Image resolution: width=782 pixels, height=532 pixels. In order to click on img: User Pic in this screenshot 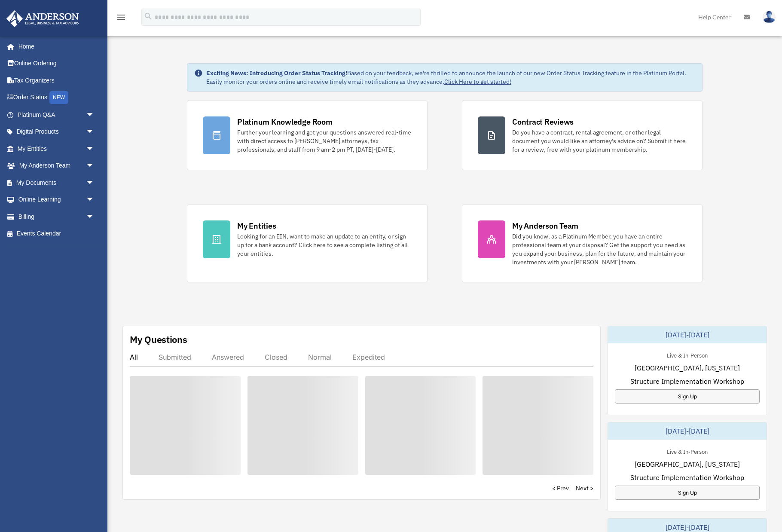, I will do `click(769, 17)`.